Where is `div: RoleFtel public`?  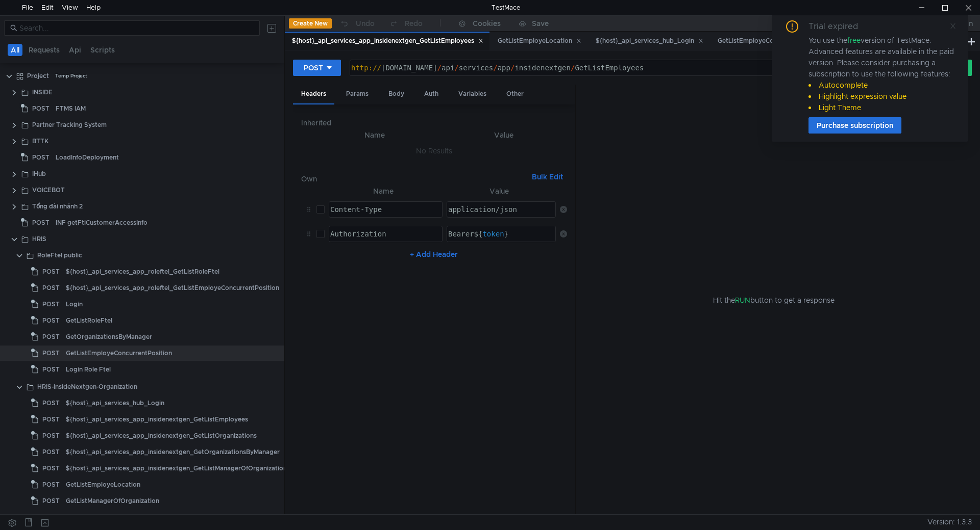 div: RoleFtel public is located at coordinates (59, 256).